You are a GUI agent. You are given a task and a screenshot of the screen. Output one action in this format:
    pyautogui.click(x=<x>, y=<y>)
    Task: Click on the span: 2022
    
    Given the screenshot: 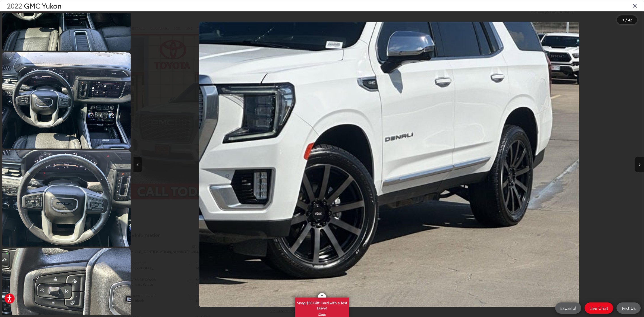 What is the action you would take?
    pyautogui.click(x=14, y=5)
    